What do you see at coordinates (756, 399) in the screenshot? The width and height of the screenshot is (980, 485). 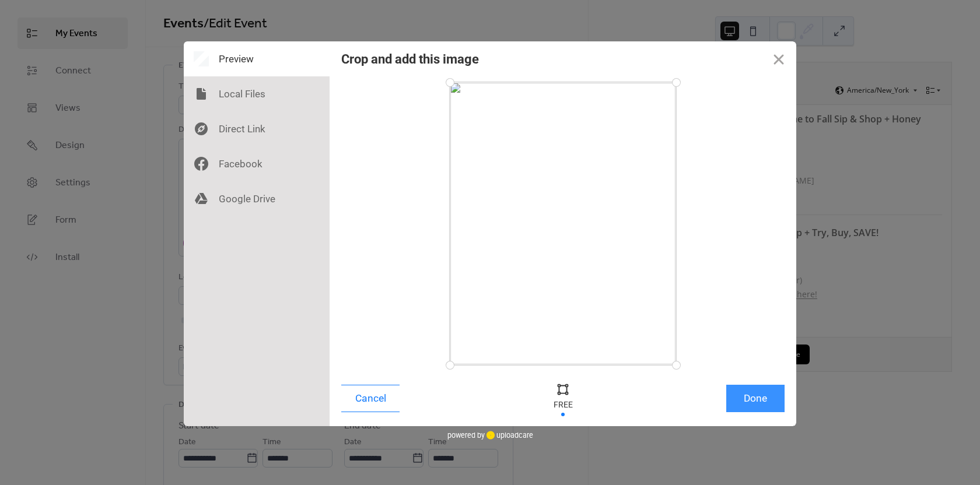 I see `button: Done` at bounding box center [756, 399].